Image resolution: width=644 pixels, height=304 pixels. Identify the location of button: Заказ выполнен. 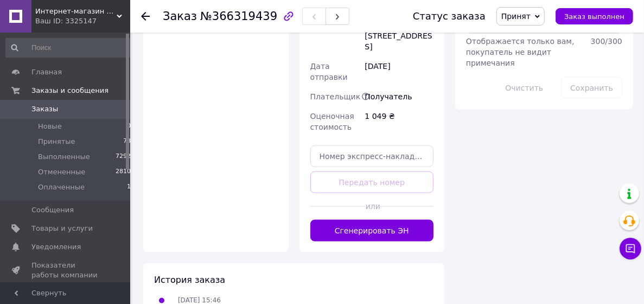
(594, 17).